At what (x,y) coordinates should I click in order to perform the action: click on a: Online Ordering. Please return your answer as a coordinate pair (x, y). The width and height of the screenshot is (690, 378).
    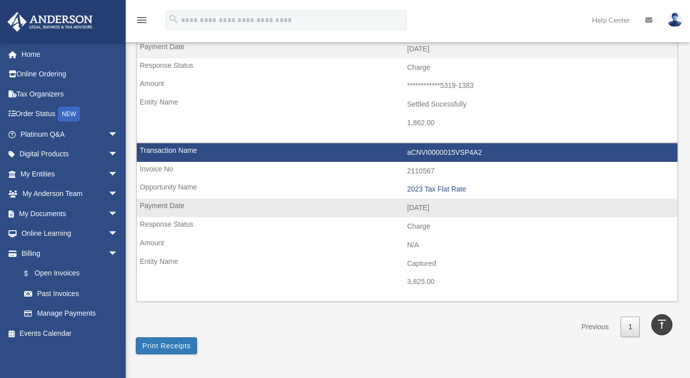
    Looking at the image, I should click on (70, 74).